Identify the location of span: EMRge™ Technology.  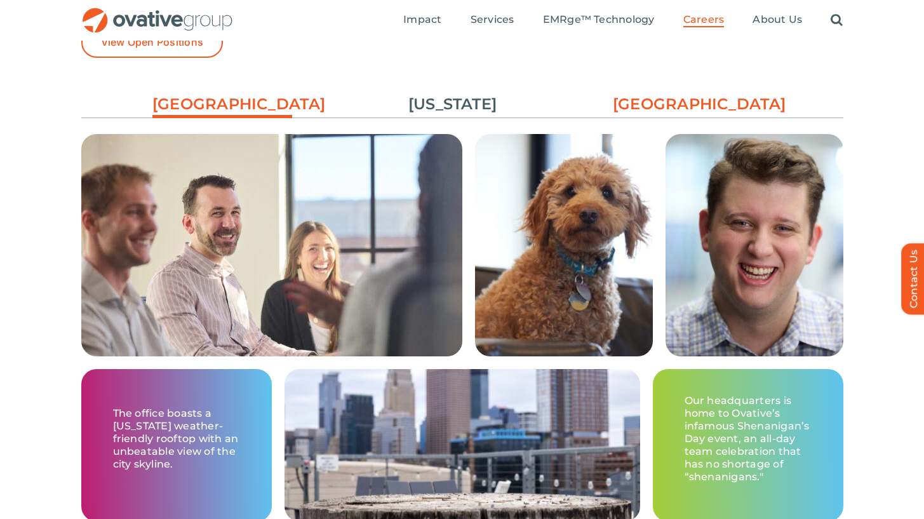
(599, 20).